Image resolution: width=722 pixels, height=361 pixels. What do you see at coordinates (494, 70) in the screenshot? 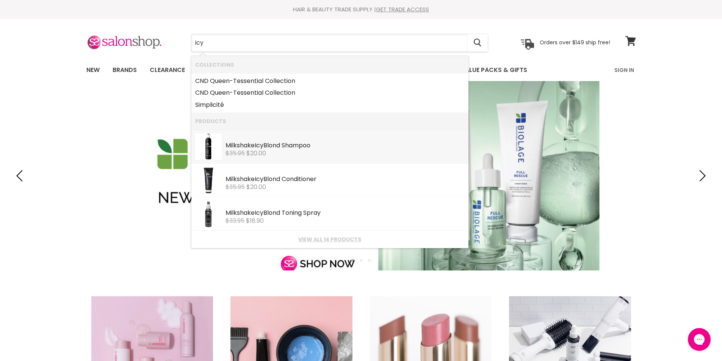
I see `a: Value Packs & Gifts` at bounding box center [494, 70].